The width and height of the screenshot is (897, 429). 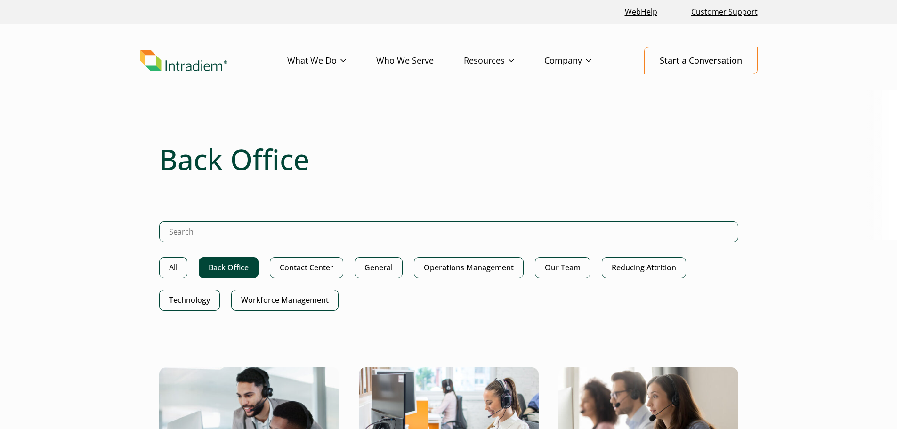 I want to click on a: Our Team, so click(x=563, y=267).